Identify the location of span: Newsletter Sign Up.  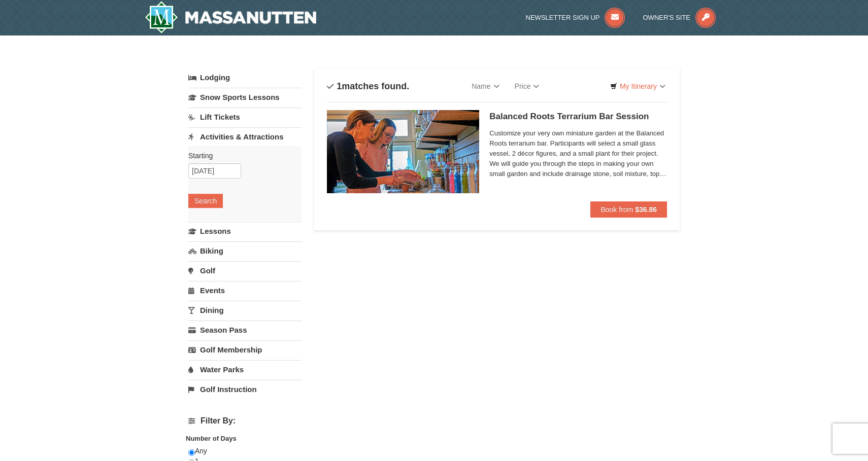
(563, 18).